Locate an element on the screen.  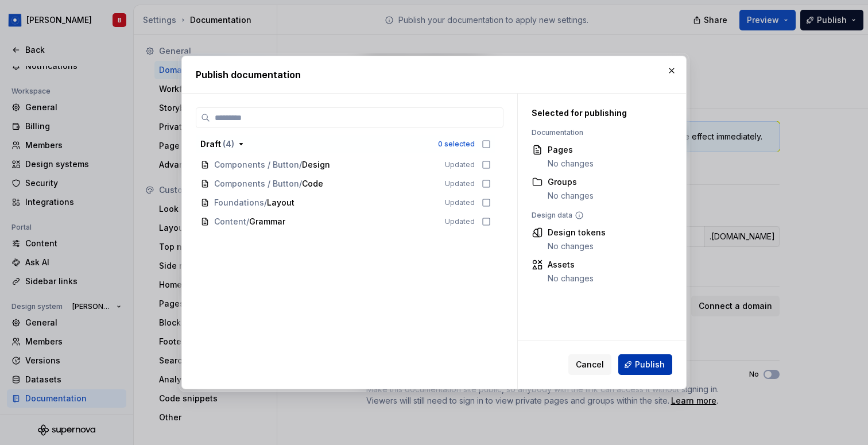
div: Documentation is located at coordinates (599, 133).